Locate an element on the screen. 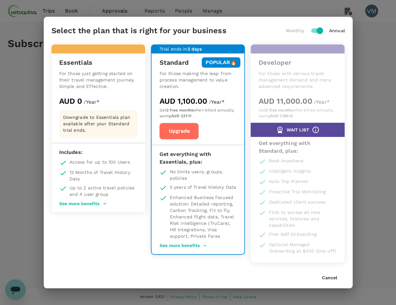 This screenshot has width=396, height=305. p: Get everything with Standard, plus : is located at coordinates (298, 147).